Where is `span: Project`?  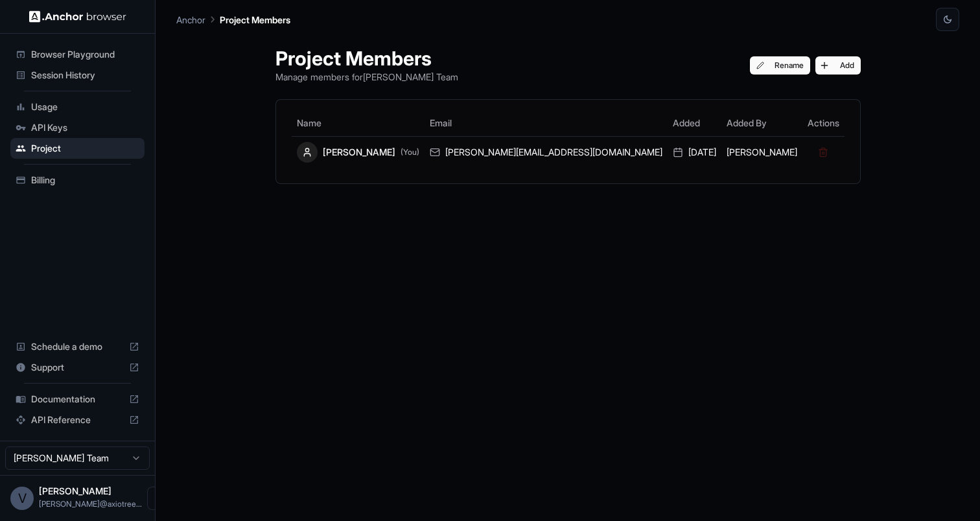 span: Project is located at coordinates (85, 148).